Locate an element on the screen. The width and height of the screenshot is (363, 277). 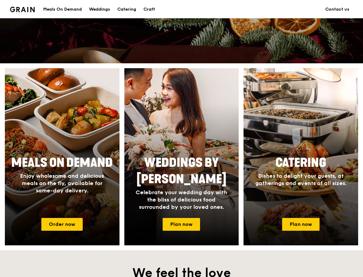
span: Catering is located at coordinates (301, 163).